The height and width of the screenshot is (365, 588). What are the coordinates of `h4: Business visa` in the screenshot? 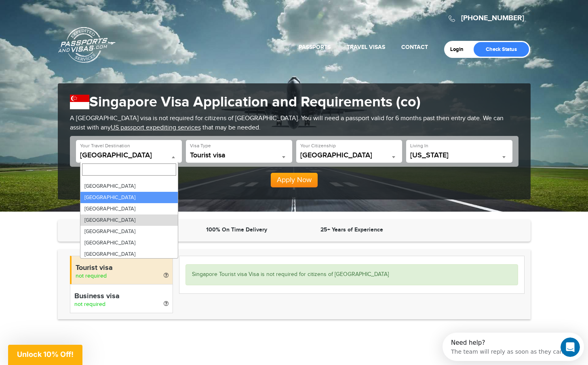 It's located at (121, 297).